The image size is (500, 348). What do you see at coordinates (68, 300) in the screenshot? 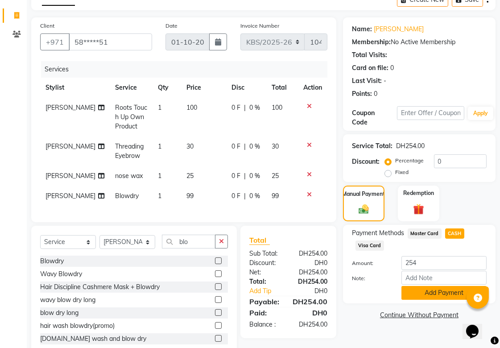
I see `div: wavy blow dry long` at bounding box center [68, 300].